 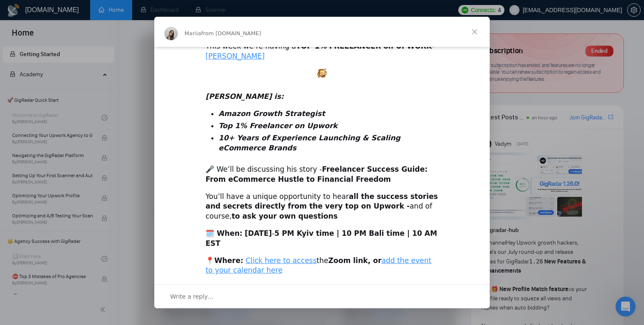 I want to click on b: 5 PM Kyiv time | 10 PM Bali time | 10 AM EST, so click(x=321, y=238).